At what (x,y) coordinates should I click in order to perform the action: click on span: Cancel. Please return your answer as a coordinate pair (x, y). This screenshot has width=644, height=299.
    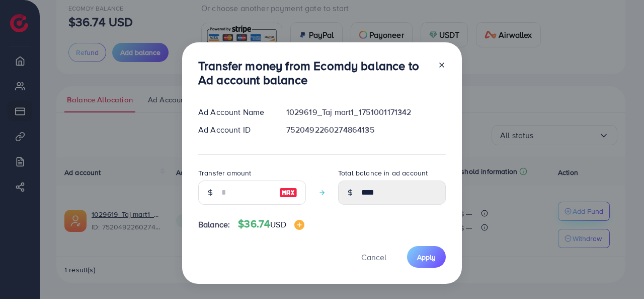
    Looking at the image, I should click on (374, 257).